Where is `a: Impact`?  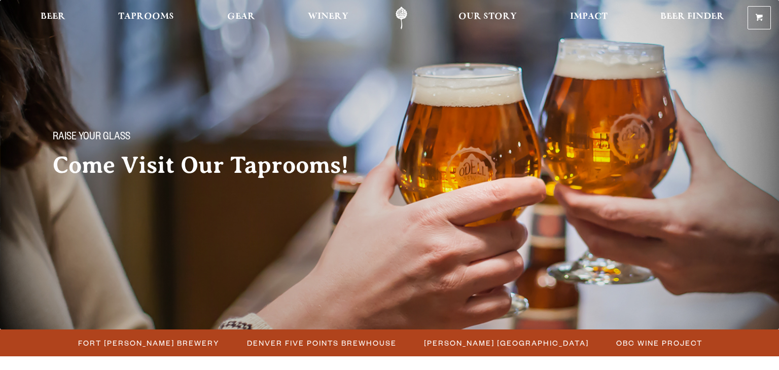 a: Impact is located at coordinates (588, 18).